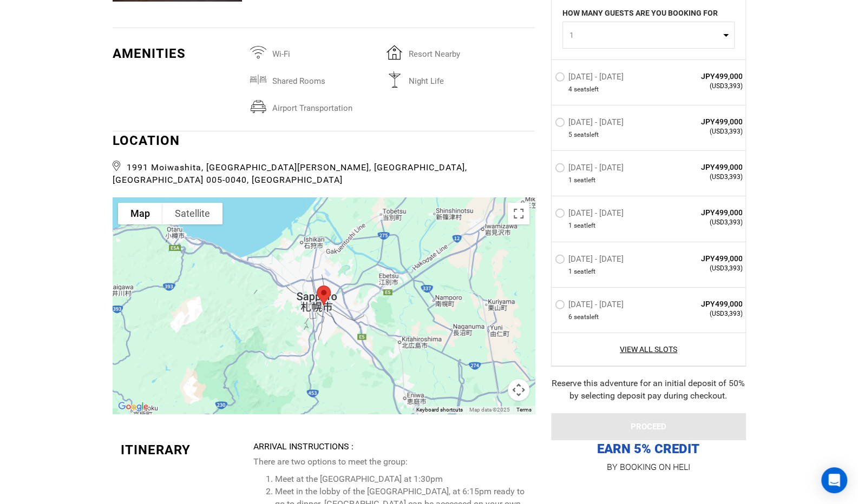 The width and height of the screenshot is (858, 504). What do you see at coordinates (395, 52) in the screenshot?
I see `img: resortnearby.svg` at bounding box center [395, 52].